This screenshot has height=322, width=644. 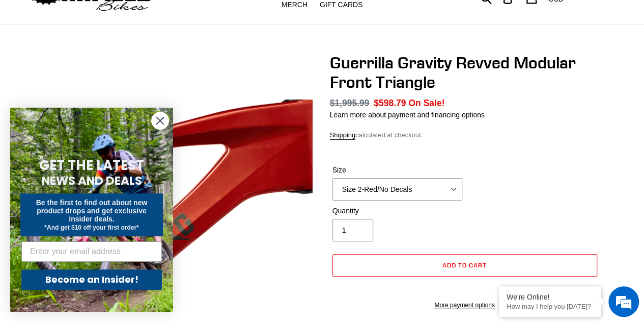 I want to click on a: More payment options, so click(x=465, y=305).